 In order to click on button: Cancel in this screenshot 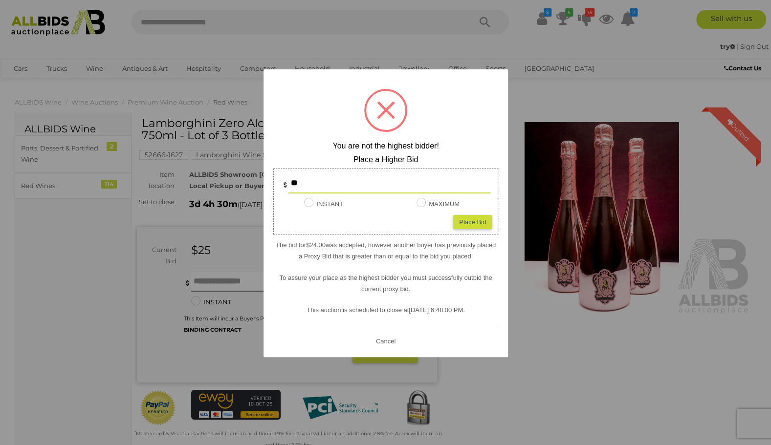, I will do `click(385, 341)`.